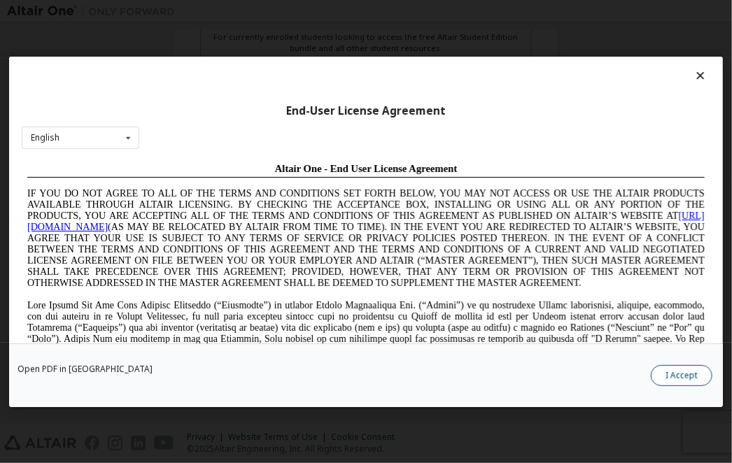 The image size is (732, 463). What do you see at coordinates (366, 111) in the screenshot?
I see `div: End-User License Agreement` at bounding box center [366, 111].